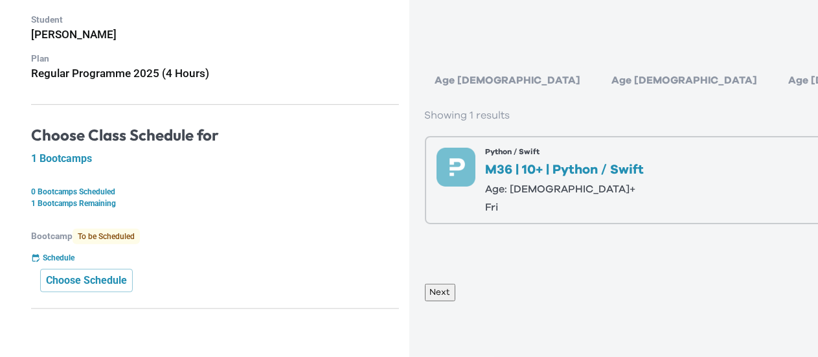 The width and height of the screenshot is (818, 357). I want to click on p: fri, so click(565, 207).